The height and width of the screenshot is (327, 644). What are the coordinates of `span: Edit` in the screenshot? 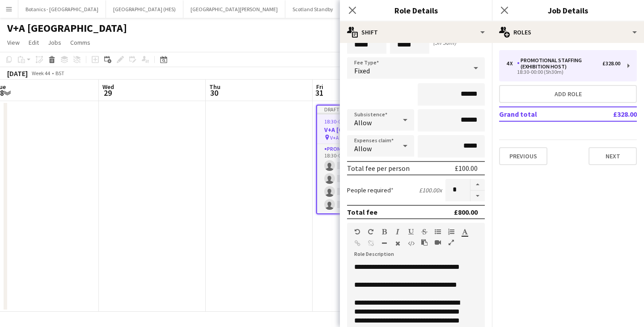 It's located at (34, 43).